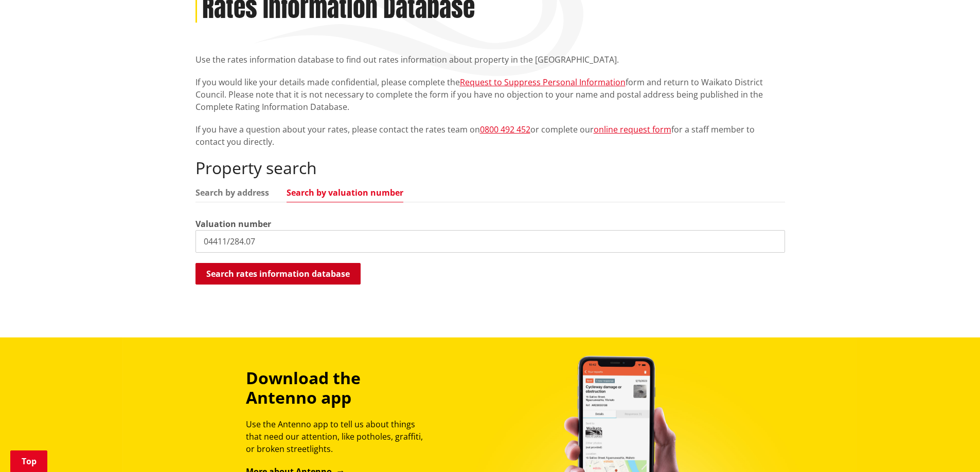 The width and height of the screenshot is (980, 472). What do you see at coordinates (278, 274) in the screenshot?
I see `button: Search rates information database` at bounding box center [278, 274].